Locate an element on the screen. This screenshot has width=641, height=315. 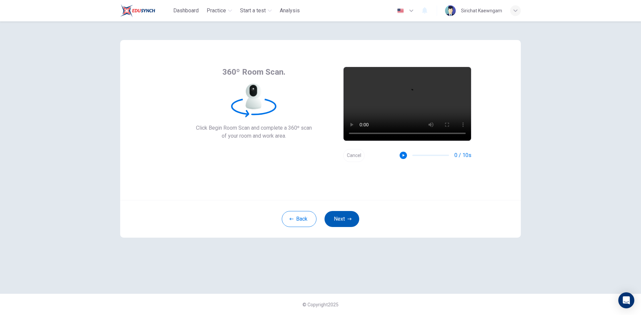
a: Analysis is located at coordinates (290, 11).